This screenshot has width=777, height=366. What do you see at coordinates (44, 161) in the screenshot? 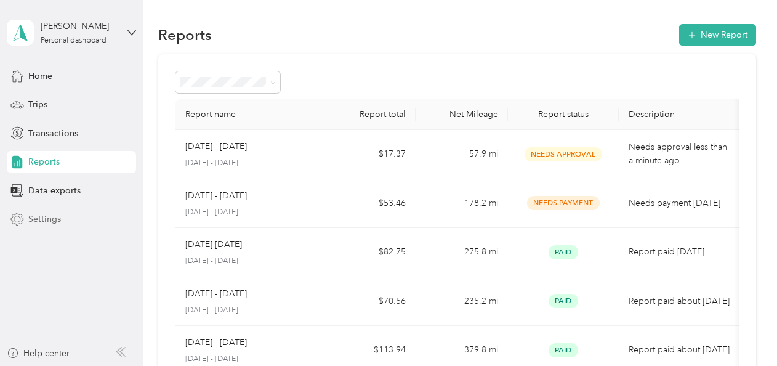
I see `span: Reports` at bounding box center [44, 161].